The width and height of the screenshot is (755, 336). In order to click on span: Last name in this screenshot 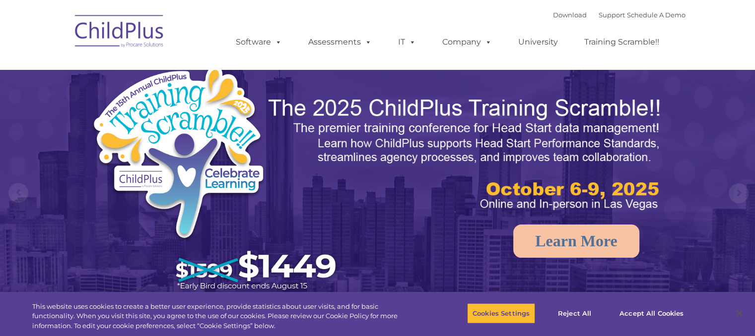, I will do `click(153, 69)`.